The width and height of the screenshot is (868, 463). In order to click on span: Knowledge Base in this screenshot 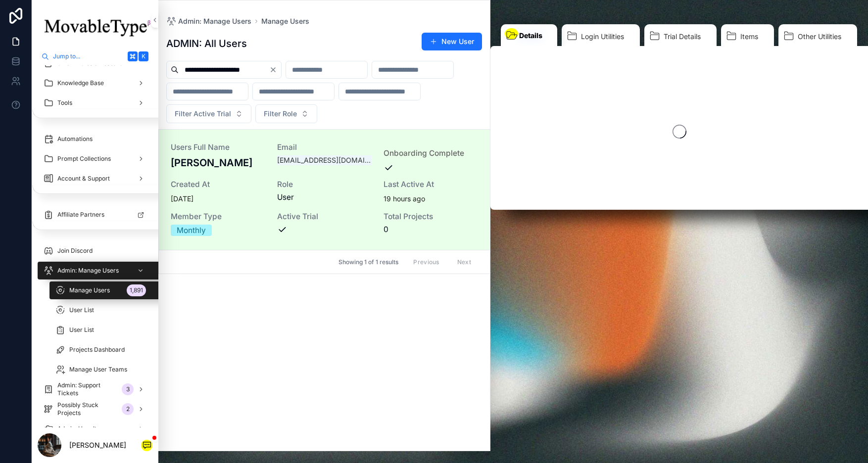, I will do `click(81, 83)`.